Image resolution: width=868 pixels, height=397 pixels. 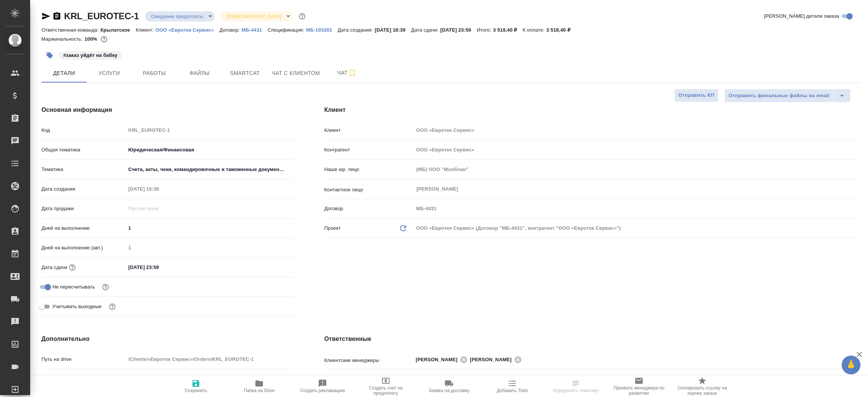 I want to click on span: Призвать менеджера по развитию, so click(x=639, y=391).